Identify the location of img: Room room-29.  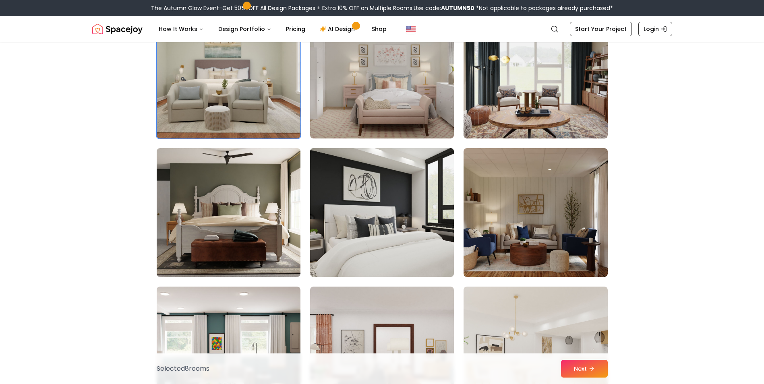
(382, 213).